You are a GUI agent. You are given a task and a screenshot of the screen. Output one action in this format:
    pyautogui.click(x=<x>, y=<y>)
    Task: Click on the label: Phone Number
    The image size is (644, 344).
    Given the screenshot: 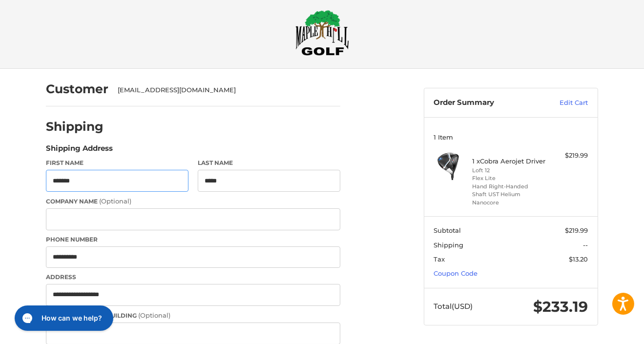 What is the action you would take?
    pyautogui.click(x=193, y=240)
    